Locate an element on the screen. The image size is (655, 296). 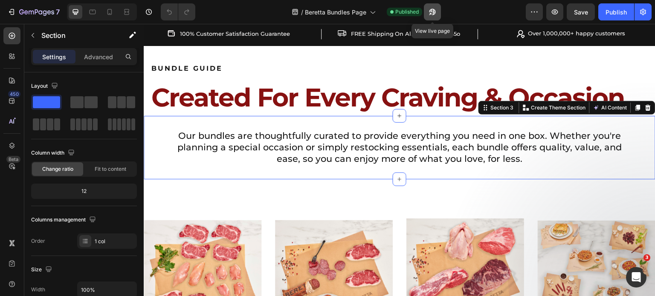
div: Order is located at coordinates (38, 241).